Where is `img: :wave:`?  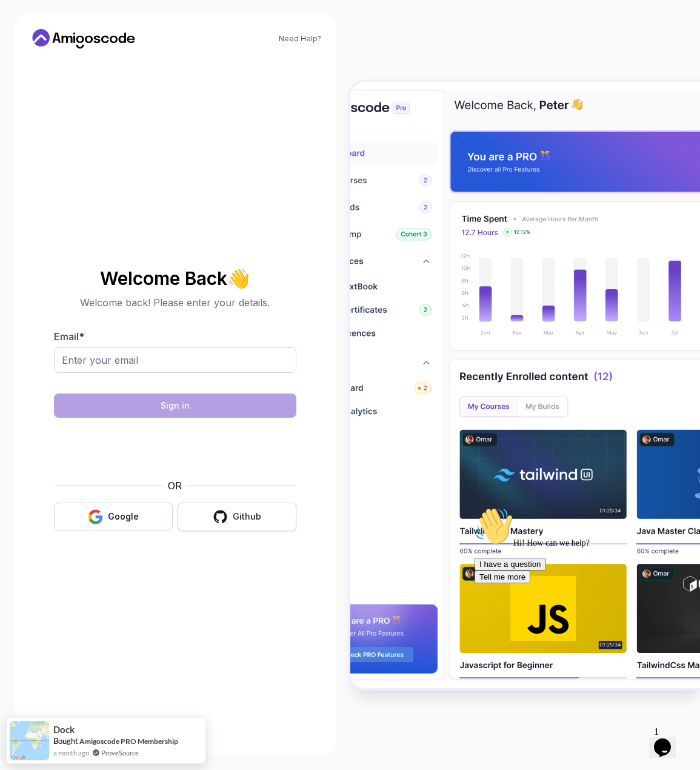
img: :wave: is located at coordinates (24, 24).